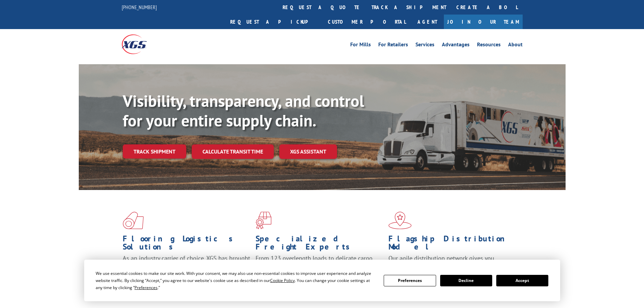 This screenshot has height=308, width=644. Describe the element at coordinates (400, 221) in the screenshot. I see `img: xgs-icon-flagship-distribution-model-red` at that location.